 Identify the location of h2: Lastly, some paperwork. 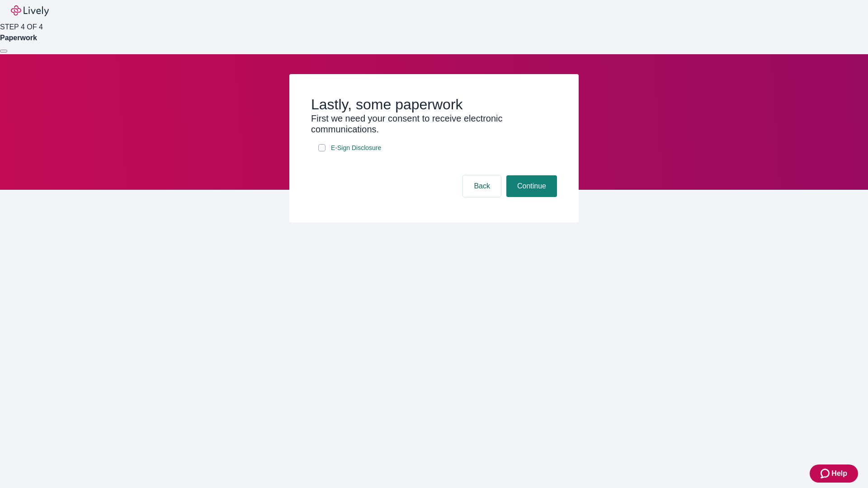
(434, 105).